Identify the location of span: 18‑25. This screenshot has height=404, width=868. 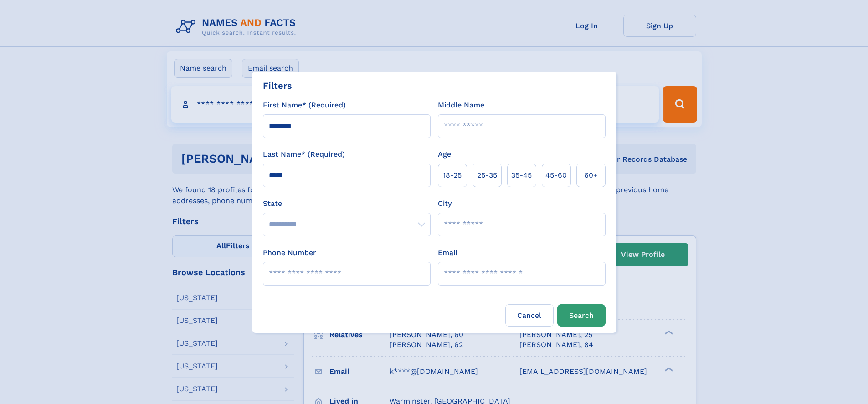
(452, 175).